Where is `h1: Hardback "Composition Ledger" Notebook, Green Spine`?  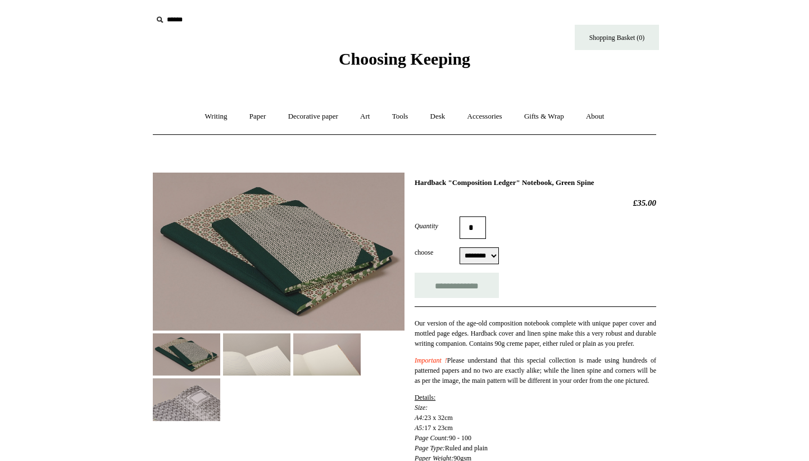 h1: Hardback "Composition Ledger" Notebook, Green Spine is located at coordinates (535, 183).